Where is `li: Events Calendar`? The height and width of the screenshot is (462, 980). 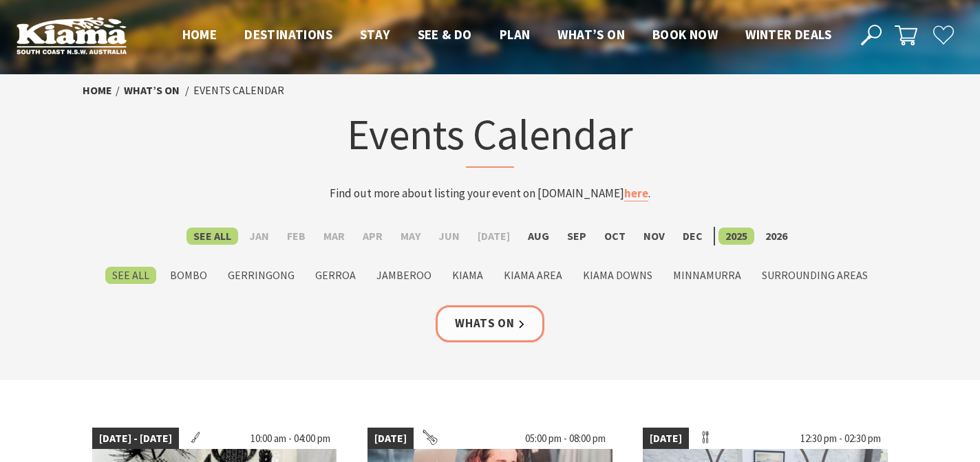 li: Events Calendar is located at coordinates (238, 91).